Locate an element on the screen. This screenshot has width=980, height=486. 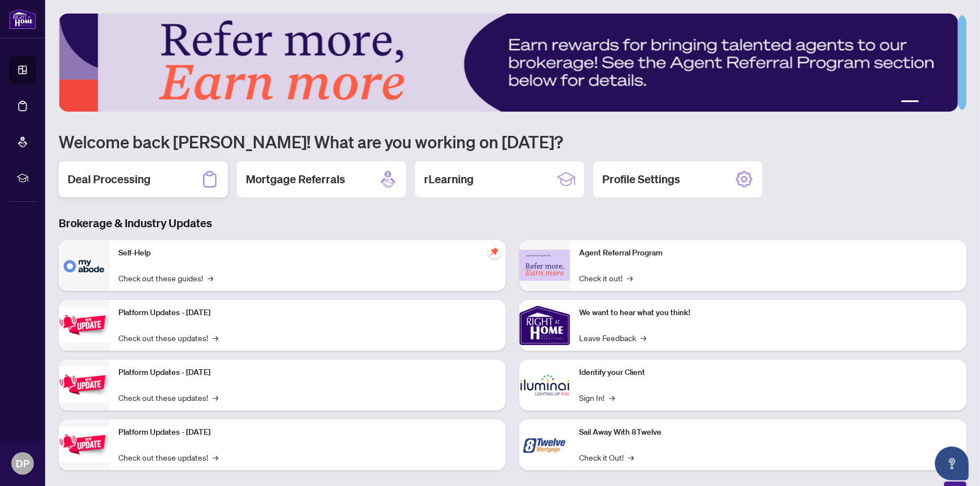
h3: Brokerage & Industry Updates is located at coordinates (512, 223).